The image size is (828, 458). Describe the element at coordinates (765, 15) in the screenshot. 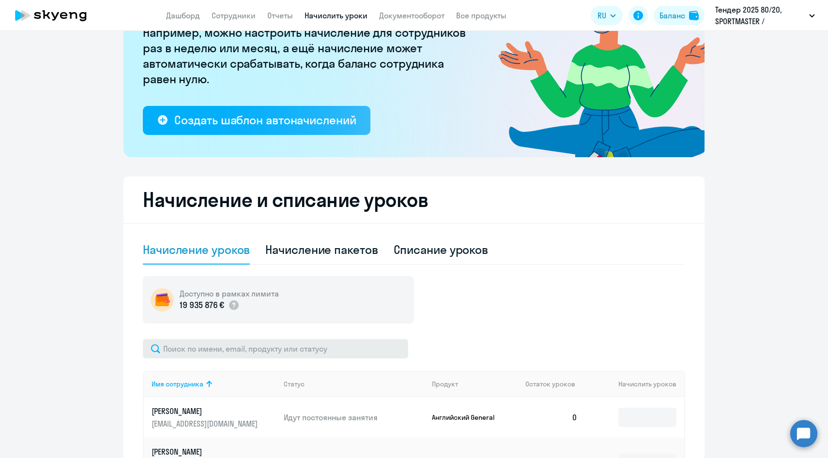

I see `button: Тендер 2025 80/20, SPORTMASTER / Спортмастер` at that location.